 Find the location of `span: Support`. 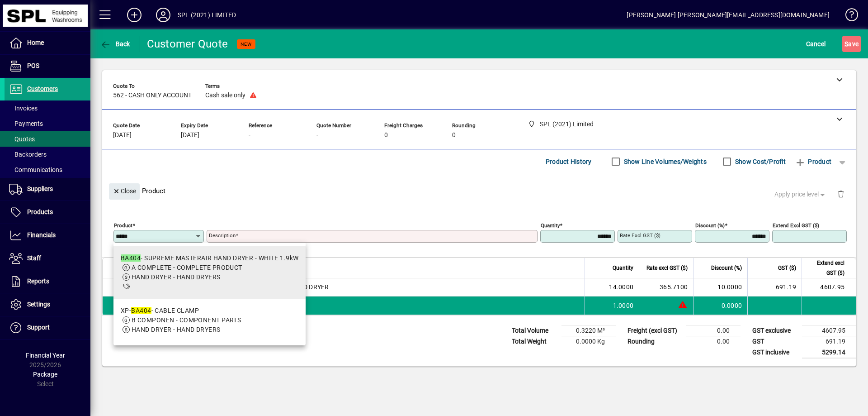

span: Support is located at coordinates (38, 327).